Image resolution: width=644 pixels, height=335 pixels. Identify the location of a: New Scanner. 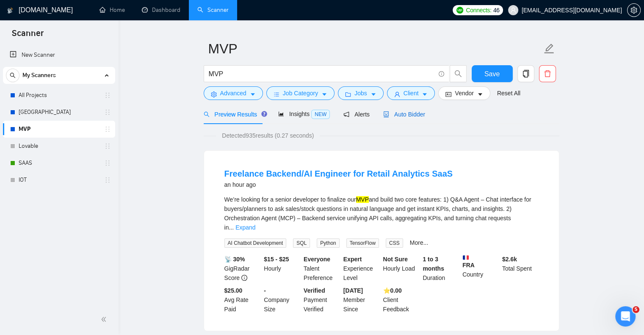
(59, 55).